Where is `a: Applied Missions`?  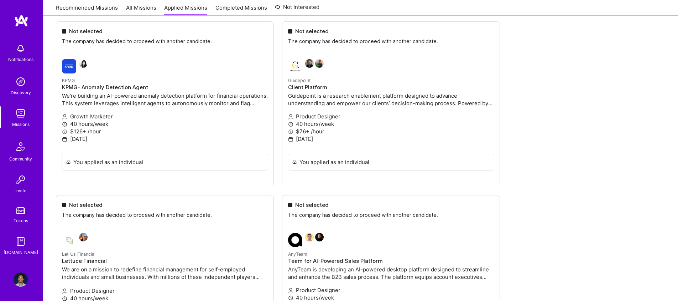 a: Applied Missions is located at coordinates (186, 10).